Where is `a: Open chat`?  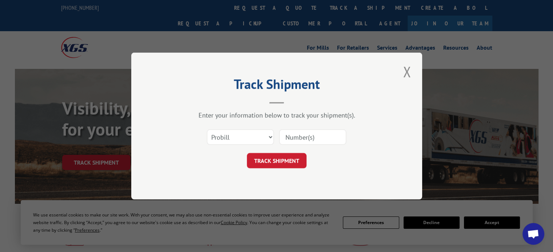
a: Open chat is located at coordinates (533, 234).